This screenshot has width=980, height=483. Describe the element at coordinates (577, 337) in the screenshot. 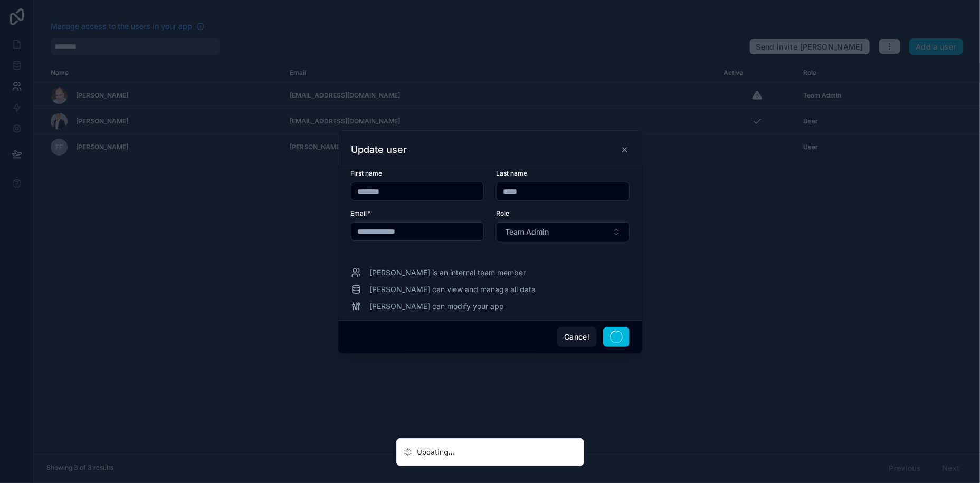

I see `button: Cancel` at that location.